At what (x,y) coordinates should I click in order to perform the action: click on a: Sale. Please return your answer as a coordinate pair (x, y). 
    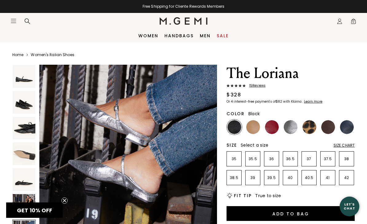
    Looking at the image, I should click on (223, 36).